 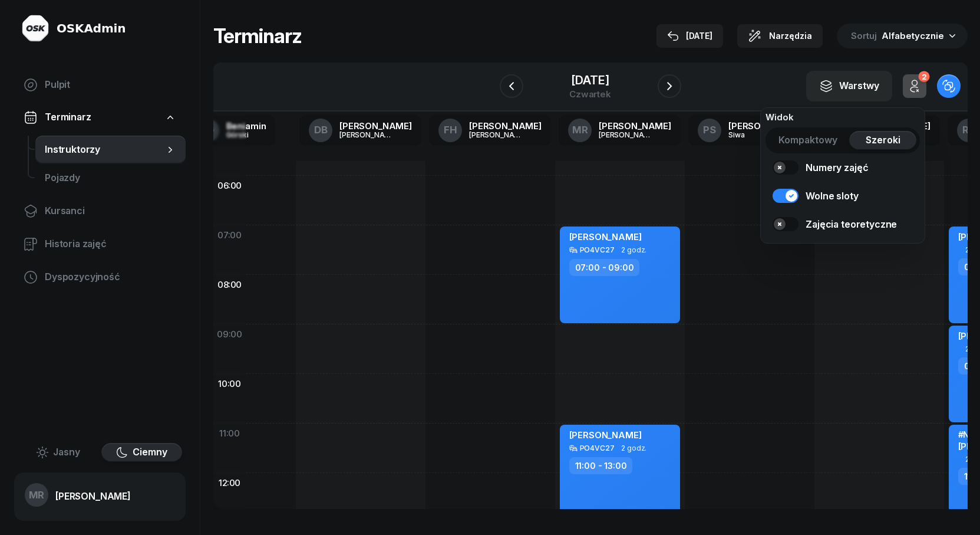 I want to click on span: Jasny, so click(x=67, y=452).